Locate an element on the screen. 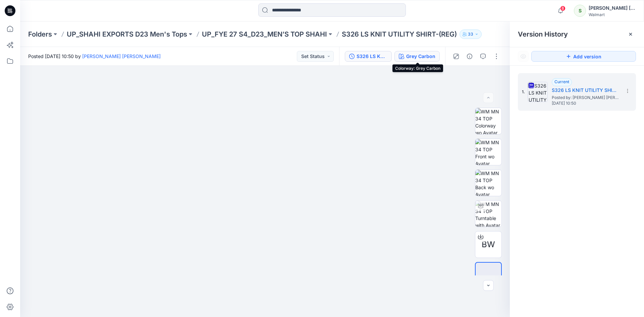 This screenshot has width=644, height=317. p: Folders is located at coordinates (40, 34).